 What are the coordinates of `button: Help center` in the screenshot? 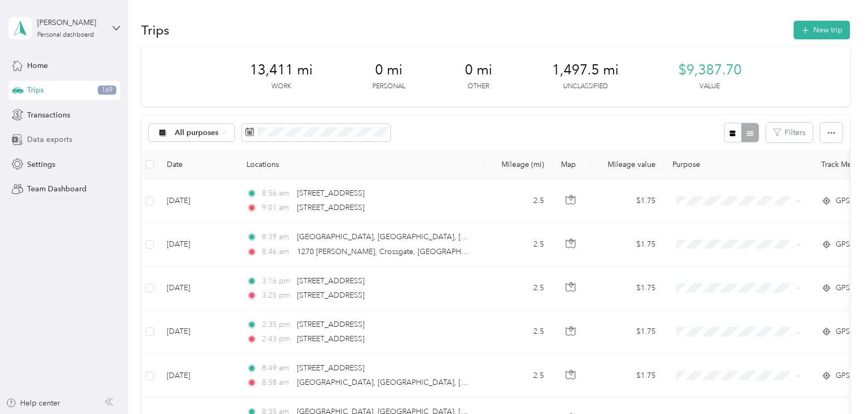 It's located at (33, 403).